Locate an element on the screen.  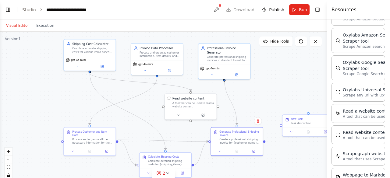
div: Calculate Shipping Costs is located at coordinates (164, 157).